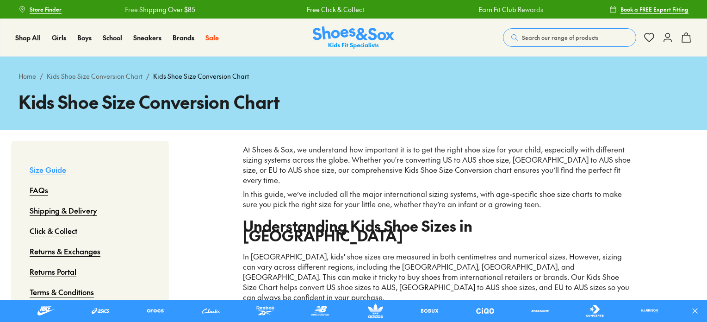  Describe the element at coordinates (40, 9) in the screenshot. I see `a: Store Finder` at that location.